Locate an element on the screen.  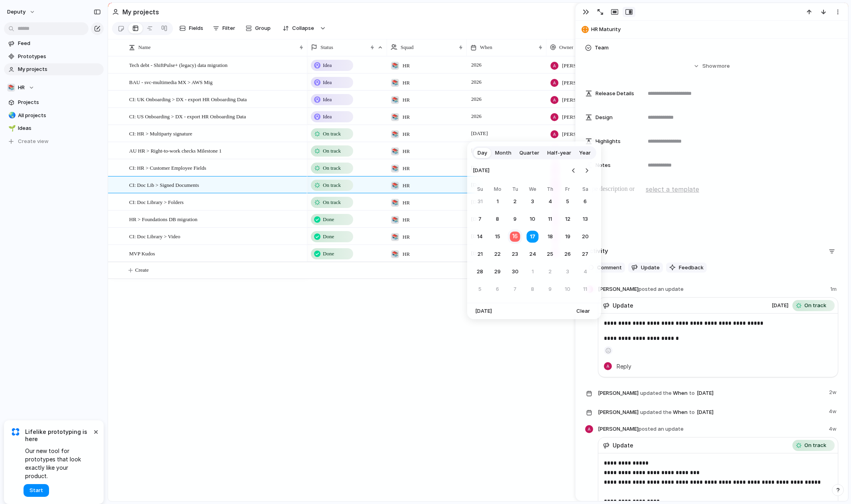
button: Tuesday, September 9th, 2025 is located at coordinates (515, 219).